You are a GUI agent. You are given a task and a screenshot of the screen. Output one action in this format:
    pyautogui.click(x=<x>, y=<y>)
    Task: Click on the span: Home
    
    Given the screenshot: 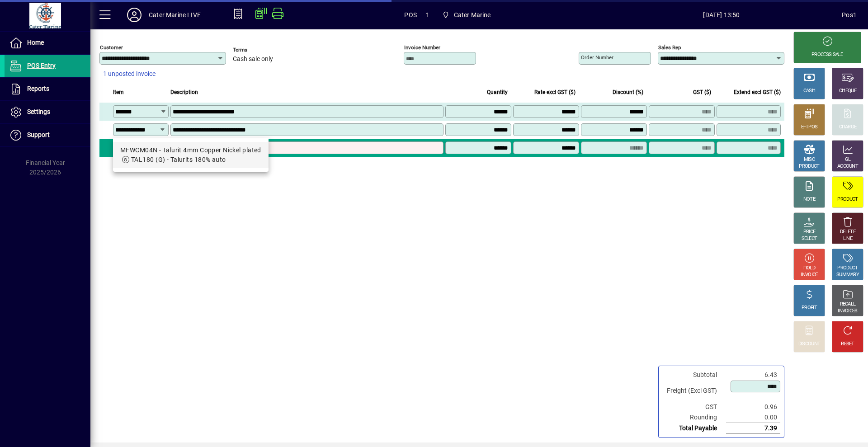 What is the action you would take?
    pyautogui.click(x=35, y=42)
    